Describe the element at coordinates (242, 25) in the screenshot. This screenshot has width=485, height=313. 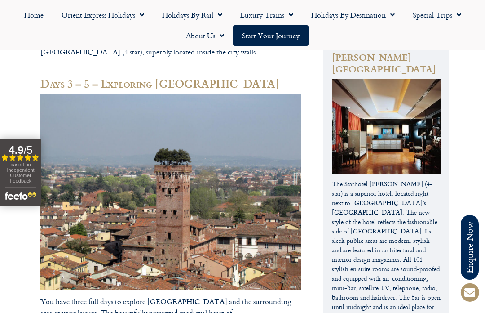
I see `nav: Menu` at that location.